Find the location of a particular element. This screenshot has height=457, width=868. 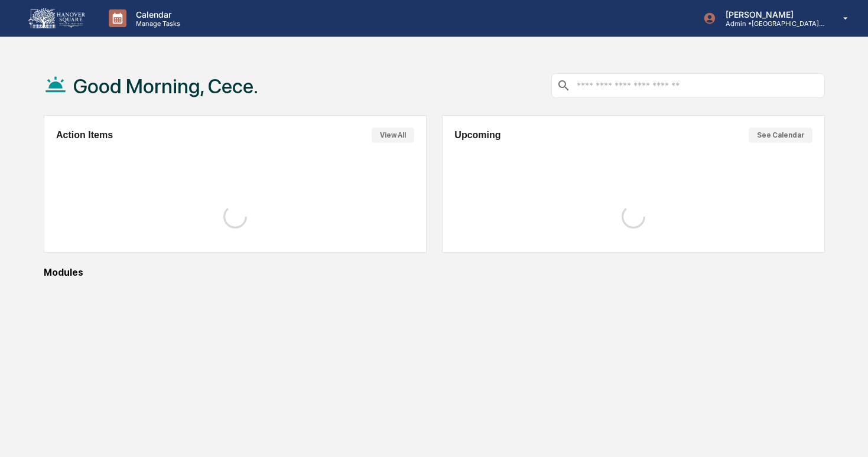

a: See Calendar is located at coordinates (781, 135).